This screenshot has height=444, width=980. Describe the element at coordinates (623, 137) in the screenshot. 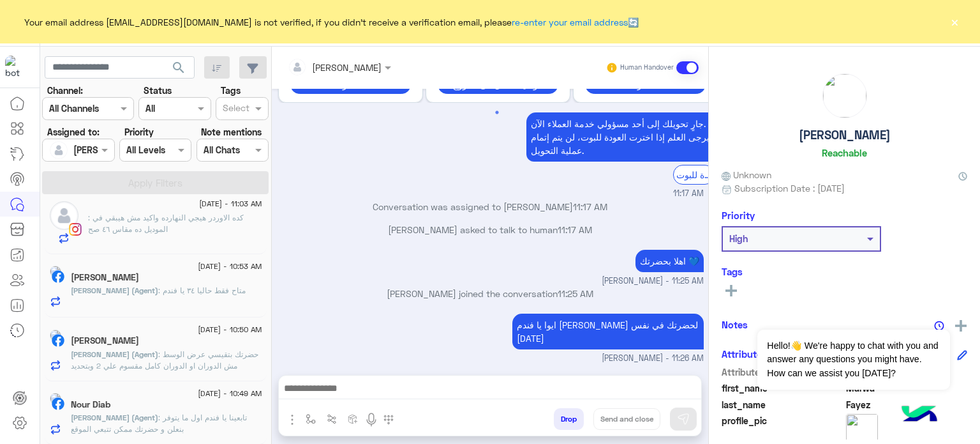

I see `p: 1/9/2025, 11:17 AM` at that location.